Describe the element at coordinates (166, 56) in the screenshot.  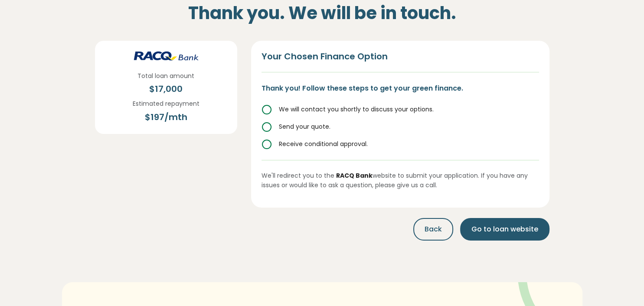
I see `img: RACQ Green Personal Loan` at that location.